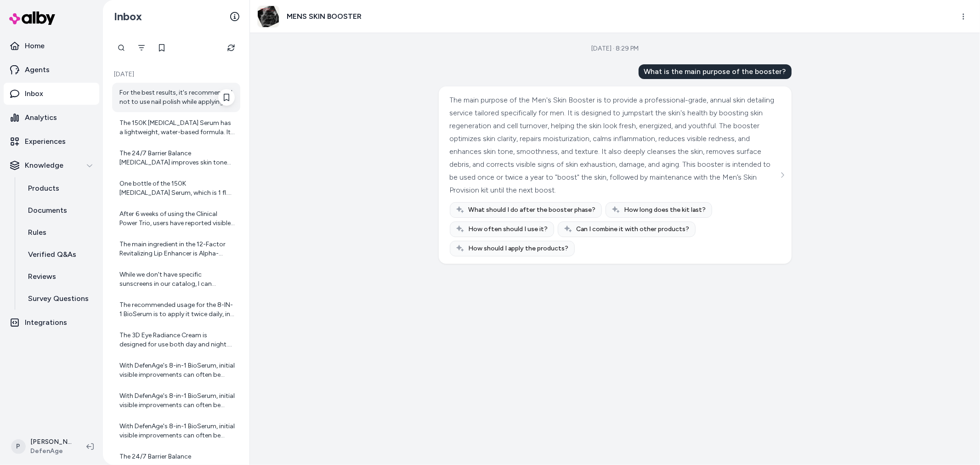 The width and height of the screenshot is (980, 465). Describe the element at coordinates (782, 175) in the screenshot. I see `button: See more` at that location.